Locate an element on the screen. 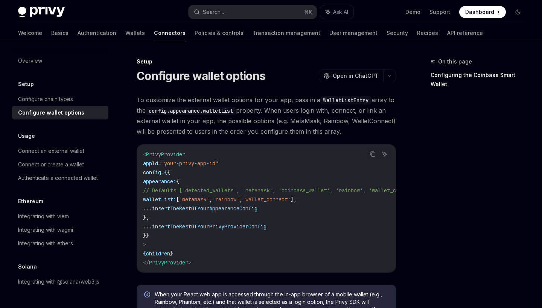 This screenshot has height=308, width=542. span: children is located at coordinates (158, 254).